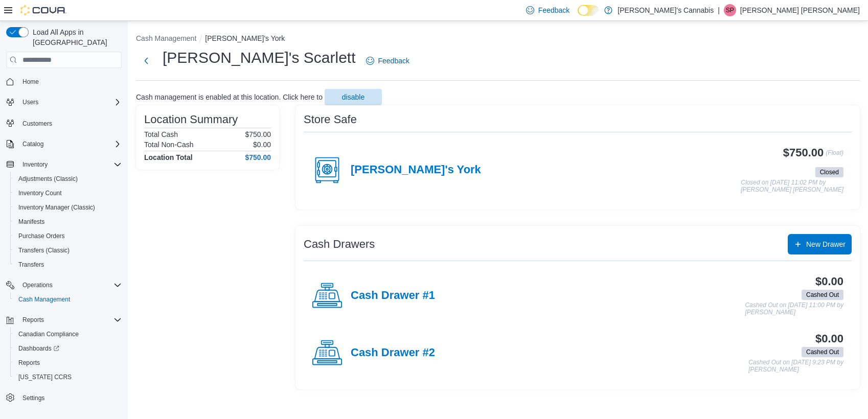 The height and width of the screenshot is (419, 868). I want to click on button: Manifests, so click(68, 222).